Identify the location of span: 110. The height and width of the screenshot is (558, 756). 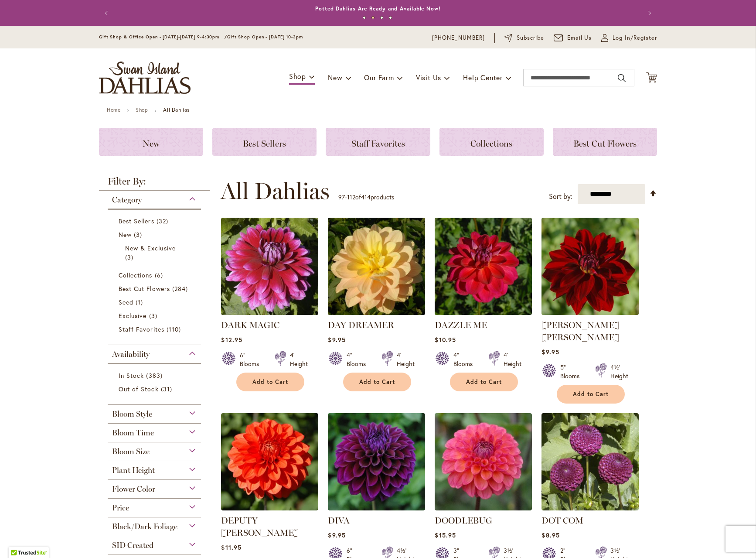
(175, 328).